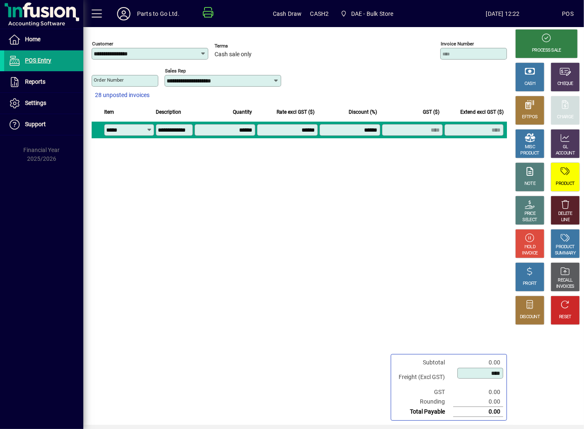 This screenshot has height=429, width=584. What do you see at coordinates (102, 44) in the screenshot?
I see `mat-label: Customer` at bounding box center [102, 44].